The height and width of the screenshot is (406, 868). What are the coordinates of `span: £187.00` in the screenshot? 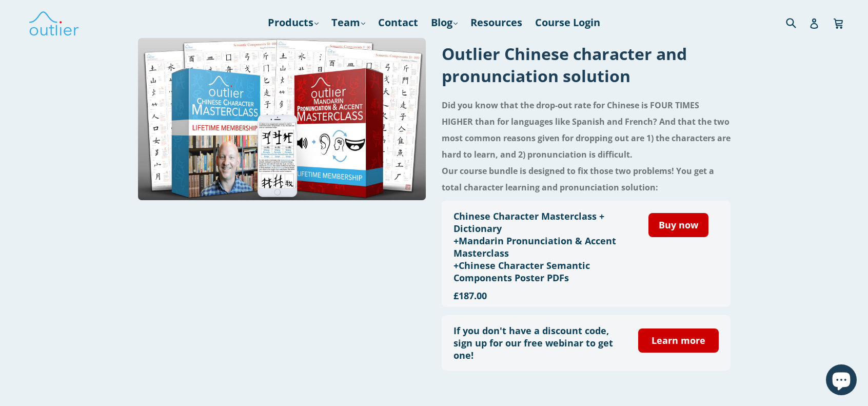 It's located at (470, 296).